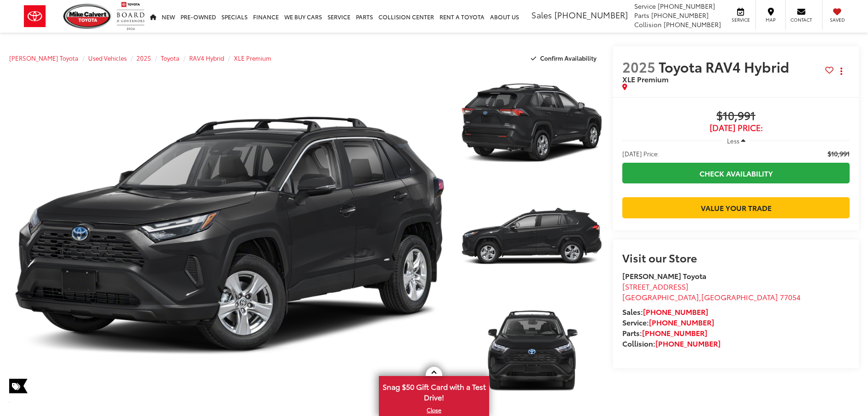 This screenshot has height=416, width=868. Describe the element at coordinates (252, 58) in the screenshot. I see `a: XLE Premium` at that location.